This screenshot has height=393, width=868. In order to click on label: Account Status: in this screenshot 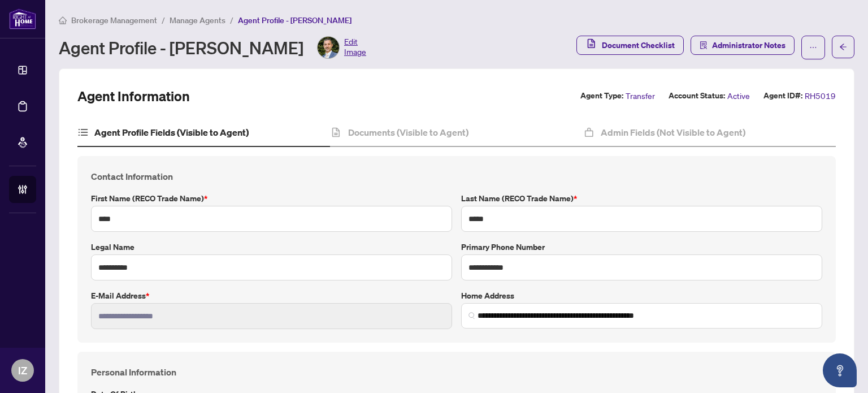, I will do `click(697, 96)`.